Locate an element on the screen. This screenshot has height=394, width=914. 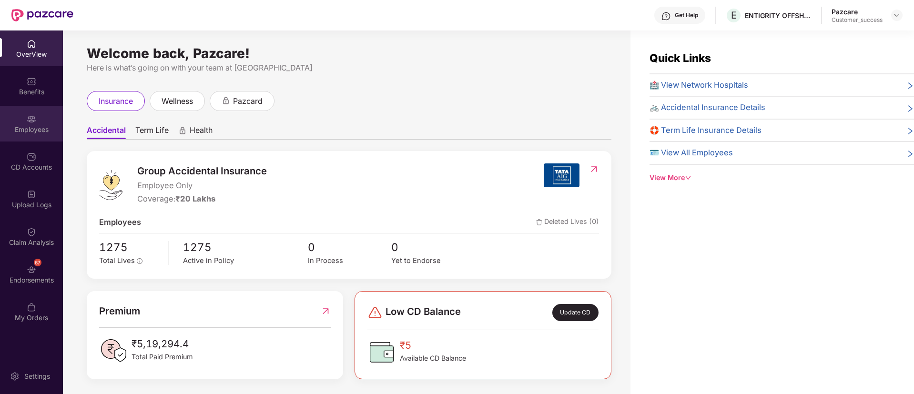
span: ₹20 Lakhs is located at coordinates (195, 199).